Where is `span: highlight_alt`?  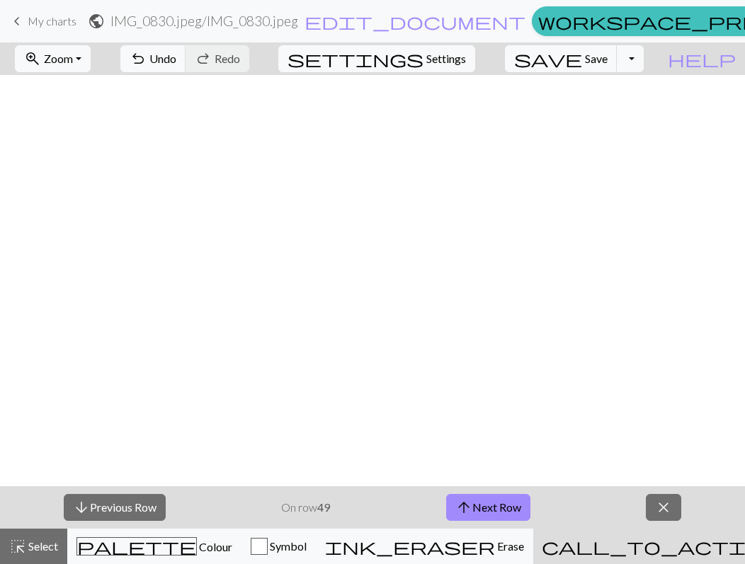
span: highlight_alt is located at coordinates (18, 546).